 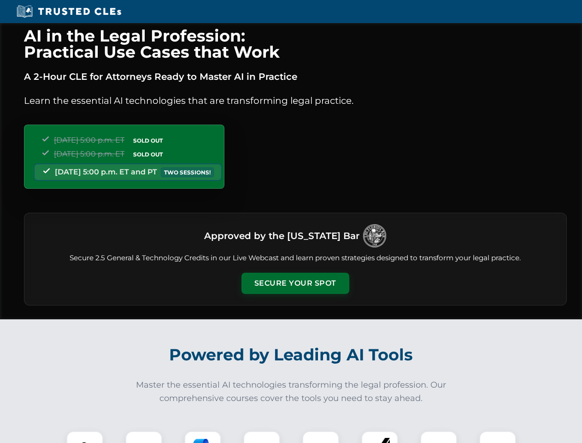 What do you see at coordinates (69, 12) in the screenshot?
I see `img: Trusted CLEs` at bounding box center [69, 12].